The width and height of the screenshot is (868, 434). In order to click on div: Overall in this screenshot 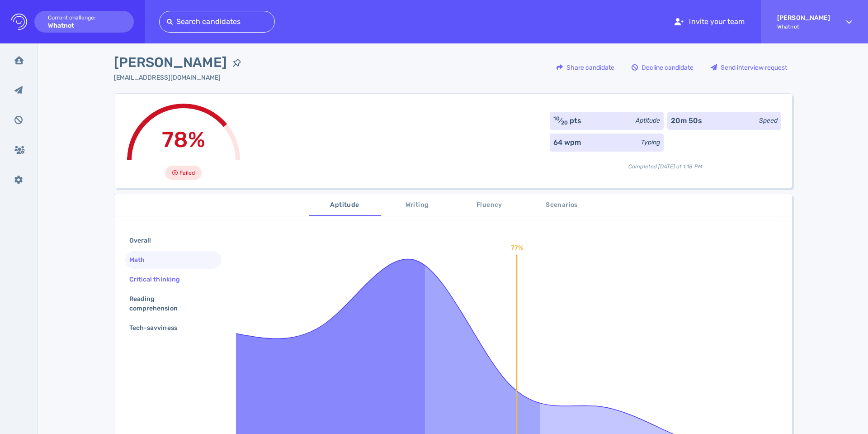, I will do `click(145, 240)`.